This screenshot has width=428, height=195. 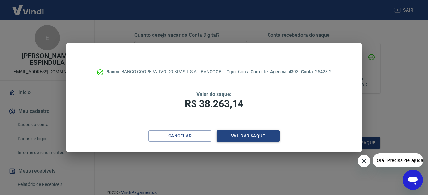 I want to click on p: 25428-2, so click(x=316, y=72).